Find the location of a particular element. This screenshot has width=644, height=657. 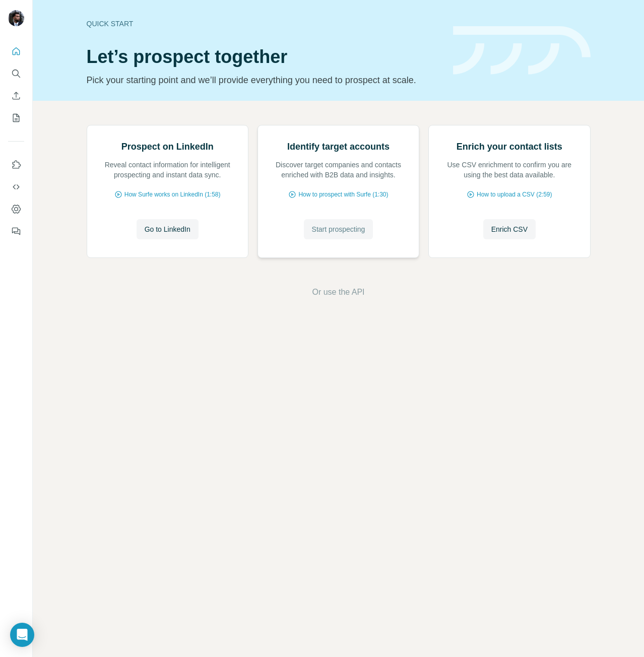

span: How to upload a CSV (2:59) is located at coordinates (514, 195).